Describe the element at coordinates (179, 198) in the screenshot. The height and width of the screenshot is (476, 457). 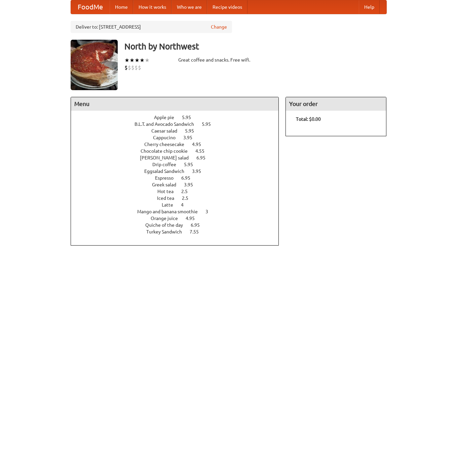
I see `a: Iced tea 2.5` at that location.